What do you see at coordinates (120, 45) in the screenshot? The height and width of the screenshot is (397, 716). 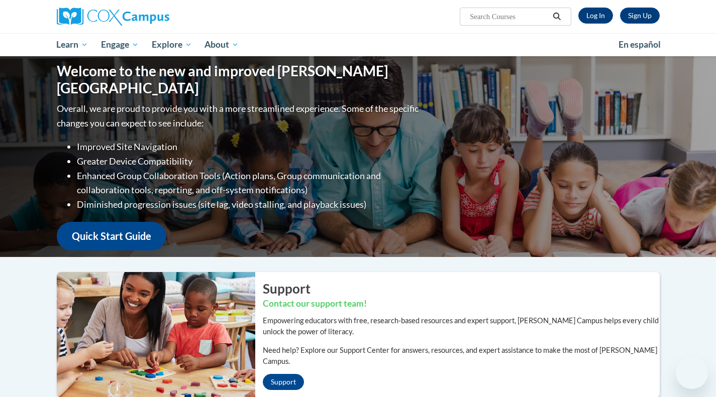 I see `span: Engage` at bounding box center [120, 45].